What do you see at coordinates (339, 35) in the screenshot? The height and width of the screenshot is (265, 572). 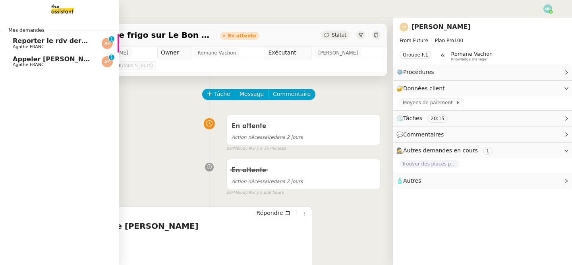 I see `span: Statut` at bounding box center [339, 35].